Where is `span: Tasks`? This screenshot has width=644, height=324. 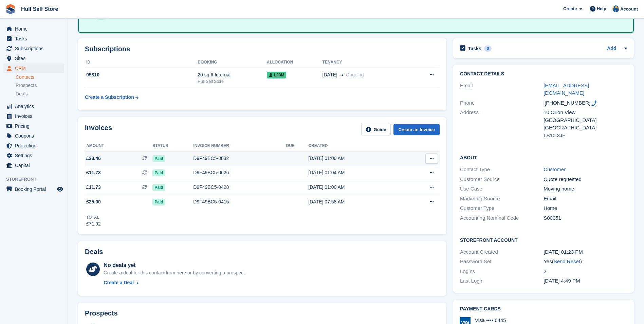
span: Tasks is located at coordinates (35, 39).